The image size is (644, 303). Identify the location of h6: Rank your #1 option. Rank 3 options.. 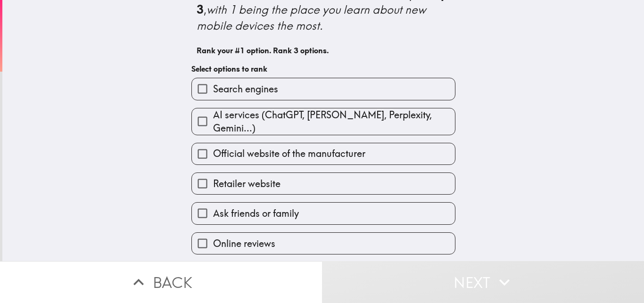
(323, 51).